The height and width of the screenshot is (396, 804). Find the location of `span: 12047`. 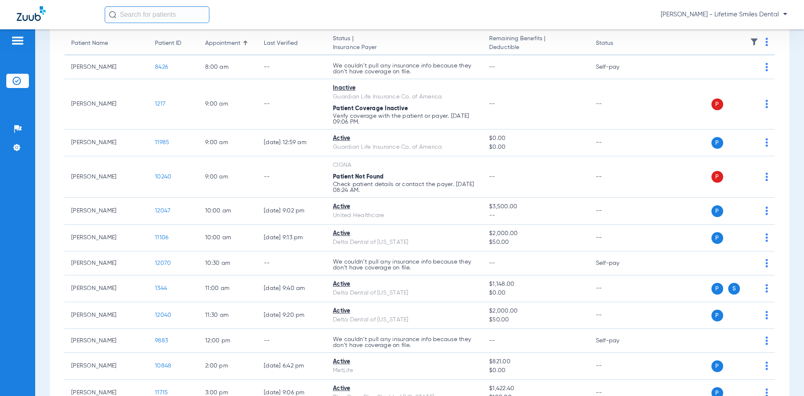

span: 12047 is located at coordinates (163, 211).